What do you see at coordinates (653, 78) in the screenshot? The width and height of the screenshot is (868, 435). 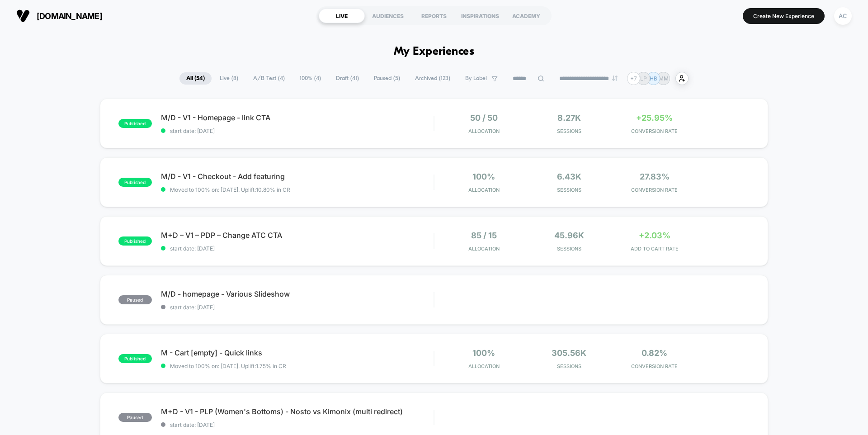 I see `p: HB` at bounding box center [653, 78].